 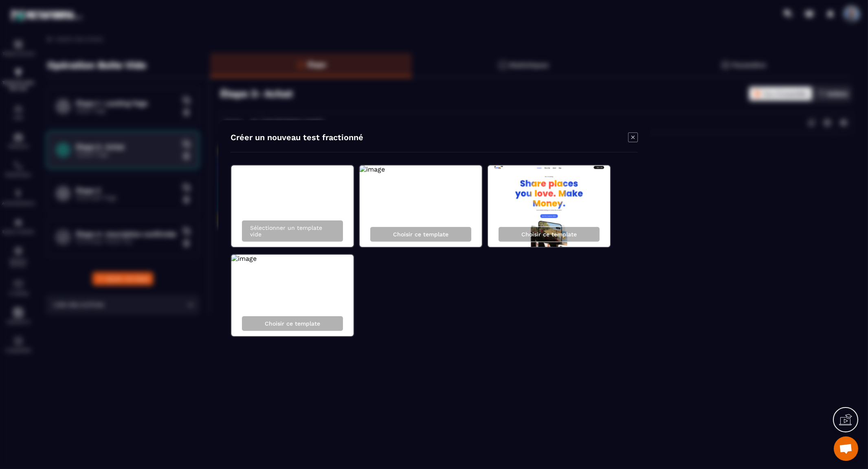 I want to click on h4: Créer un nouveau test fractionné, so click(x=297, y=138).